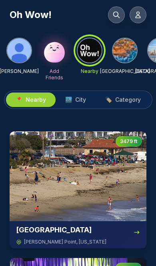 Image resolution: width=156 pixels, height=266 pixels. I want to click on button: 📍Nearby, so click(31, 100).